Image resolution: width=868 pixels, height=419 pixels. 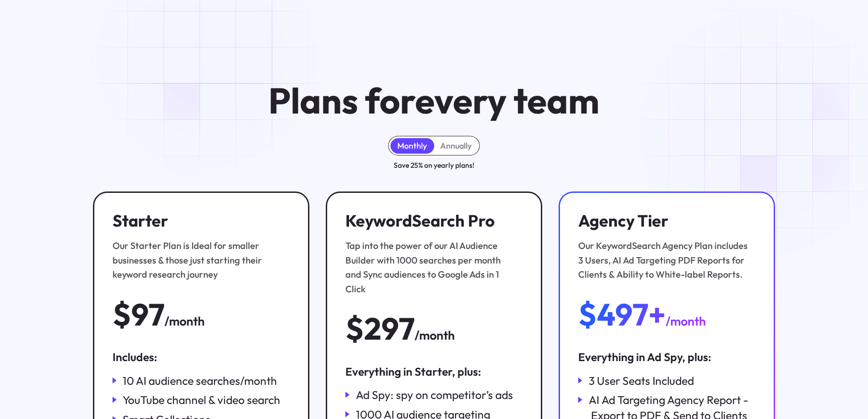 I want to click on div: Includes:, so click(x=201, y=357).